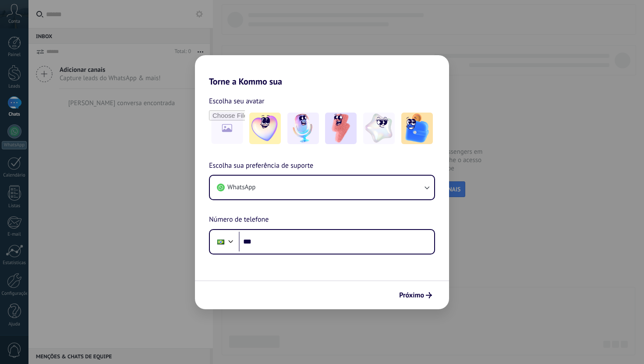  I want to click on div: Brazil: + 55, so click(221, 242).